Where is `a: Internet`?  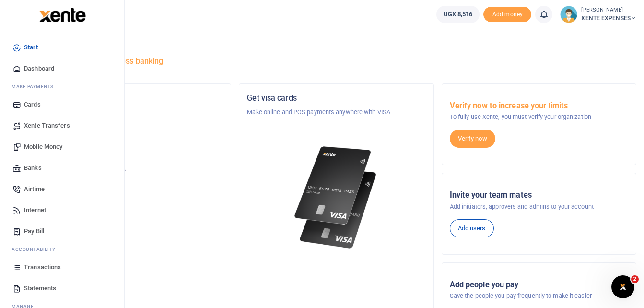 a: Internet is located at coordinates (62, 210).